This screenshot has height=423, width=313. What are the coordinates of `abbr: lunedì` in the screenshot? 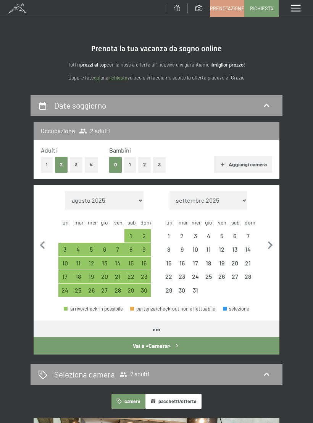 It's located at (169, 222).